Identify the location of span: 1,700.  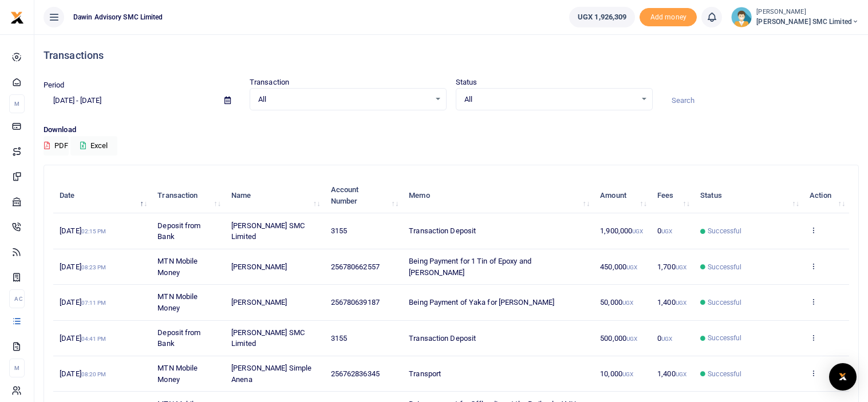
(671, 266).